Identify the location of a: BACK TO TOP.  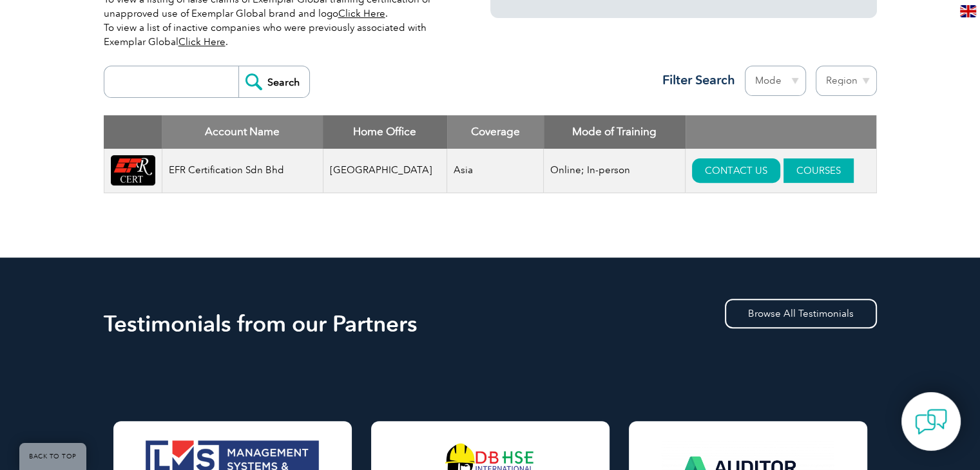
(53, 457).